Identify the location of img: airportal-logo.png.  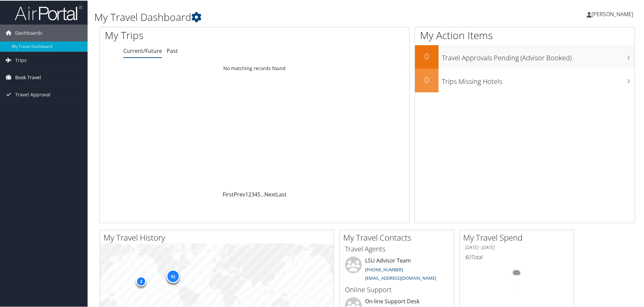
(48, 12).